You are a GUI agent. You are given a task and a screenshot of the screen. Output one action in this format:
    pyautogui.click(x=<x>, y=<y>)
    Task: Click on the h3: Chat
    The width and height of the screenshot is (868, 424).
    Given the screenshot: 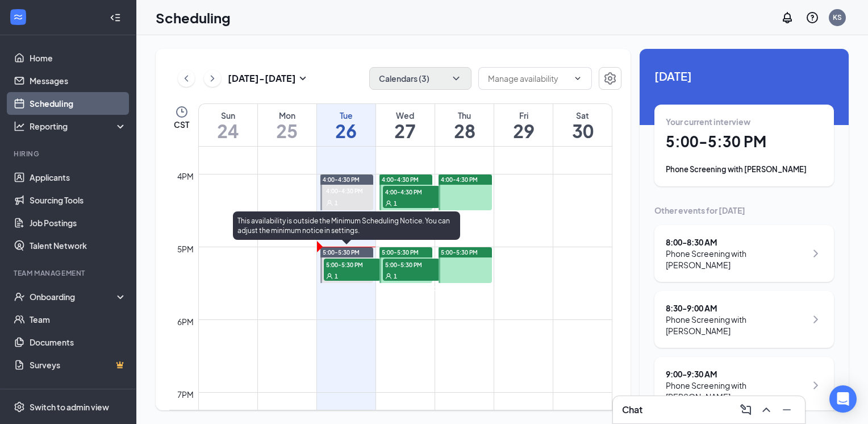 What is the action you would take?
    pyautogui.click(x=632, y=409)
    